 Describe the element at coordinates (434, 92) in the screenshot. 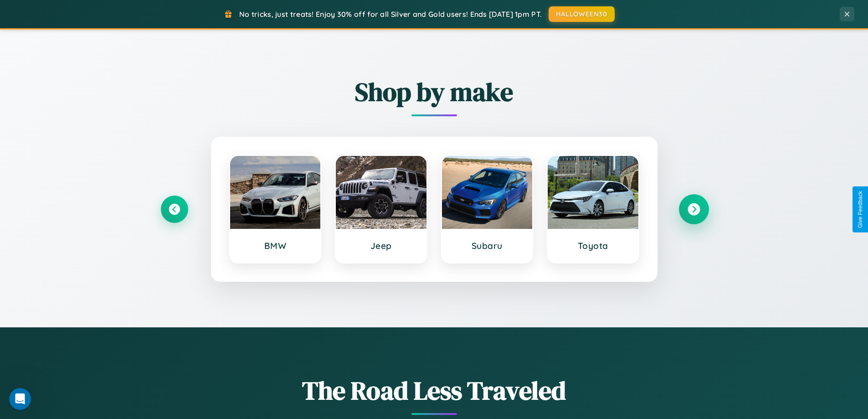

I see `h2: Shop by make` at that location.